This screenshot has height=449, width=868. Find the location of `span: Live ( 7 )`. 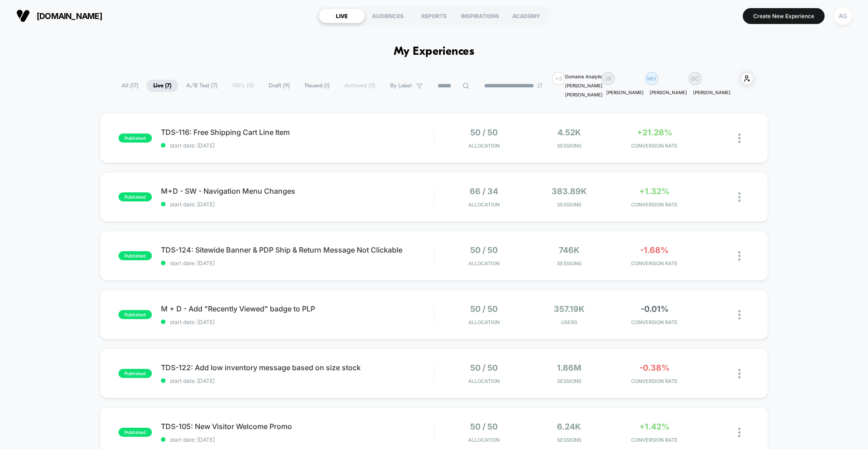

span: Live ( 7 ) is located at coordinates (162, 85).